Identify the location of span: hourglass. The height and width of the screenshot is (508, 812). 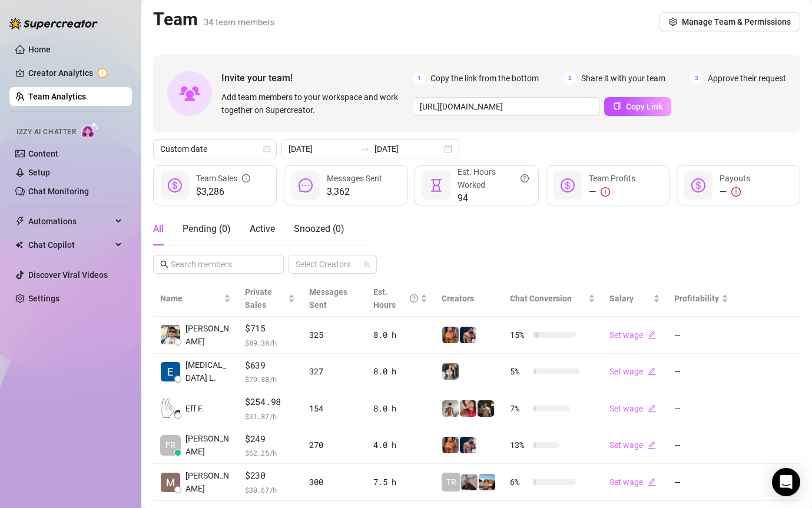
(437, 185).